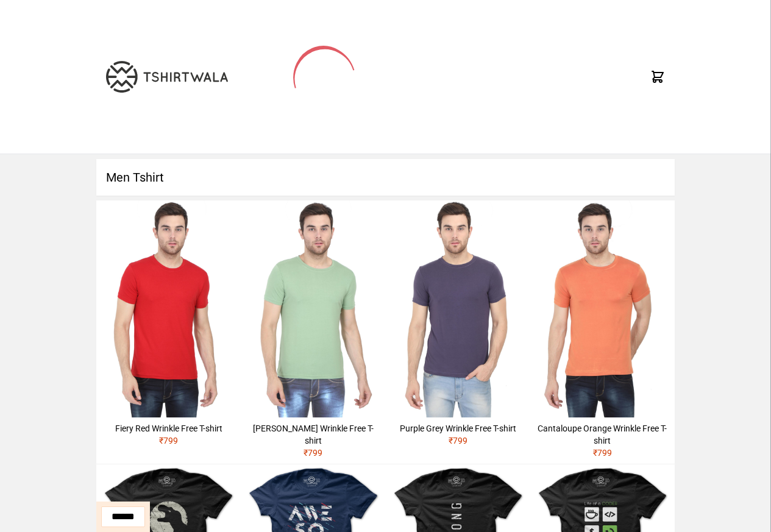  What do you see at coordinates (168, 309) in the screenshot?
I see `img: 4M6A2225.jpg` at bounding box center [168, 309].